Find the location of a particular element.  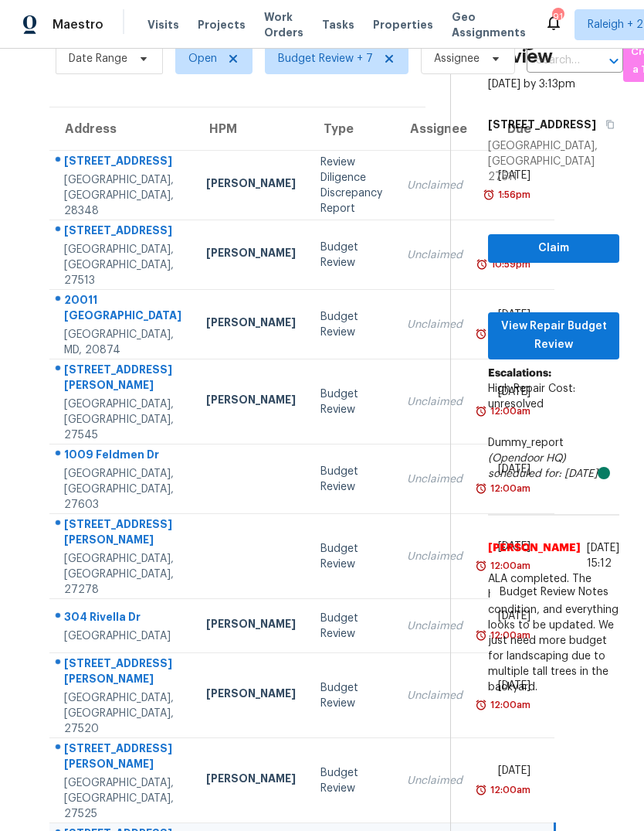

i: (Opendoor HQ) is located at coordinates (527, 459).